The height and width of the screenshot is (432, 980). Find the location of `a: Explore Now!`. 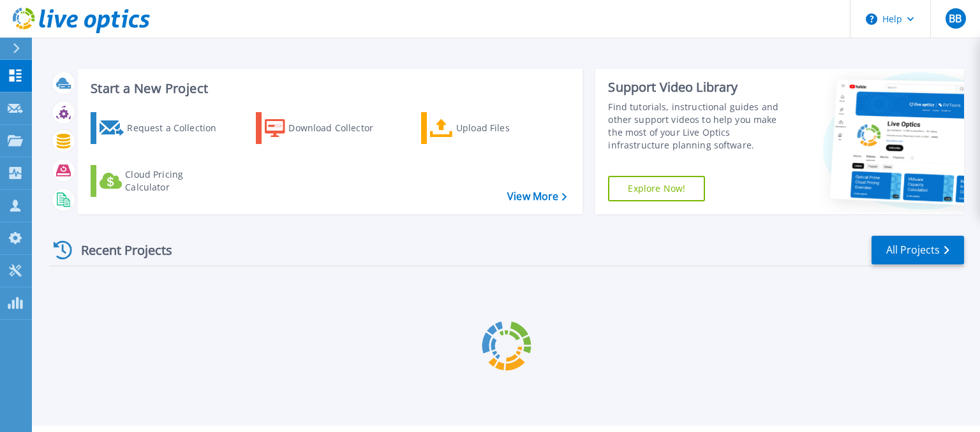

a: Explore Now! is located at coordinates (656, 189).